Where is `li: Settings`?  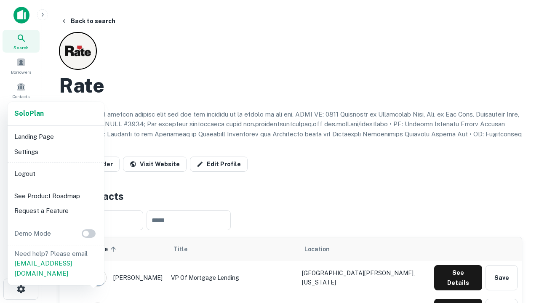
li: Settings is located at coordinates (56, 152).